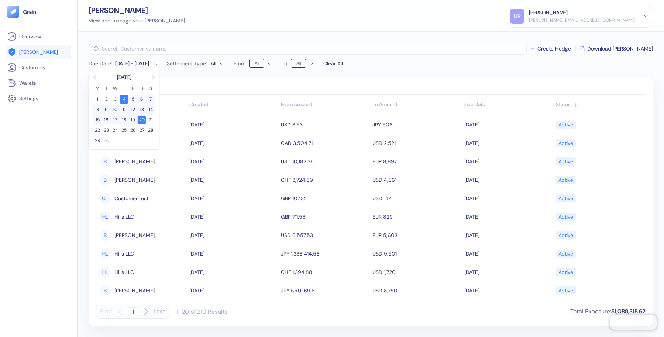 This screenshot has height=337, width=664. What do you see at coordinates (151, 130) in the screenshot?
I see `button: 28` at bounding box center [151, 130].